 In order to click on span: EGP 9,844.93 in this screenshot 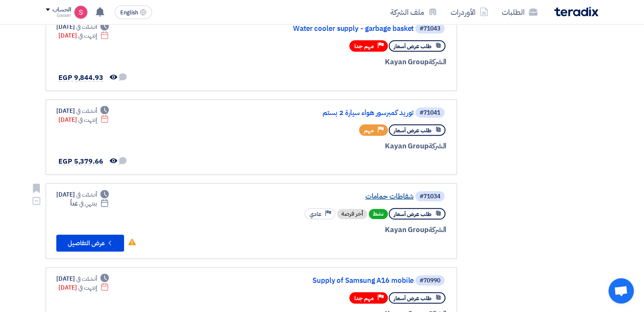, I will do `click(81, 78)`.